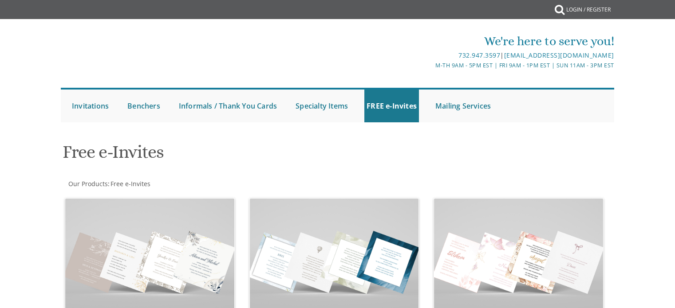  I want to click on a: Invitations, so click(90, 106).